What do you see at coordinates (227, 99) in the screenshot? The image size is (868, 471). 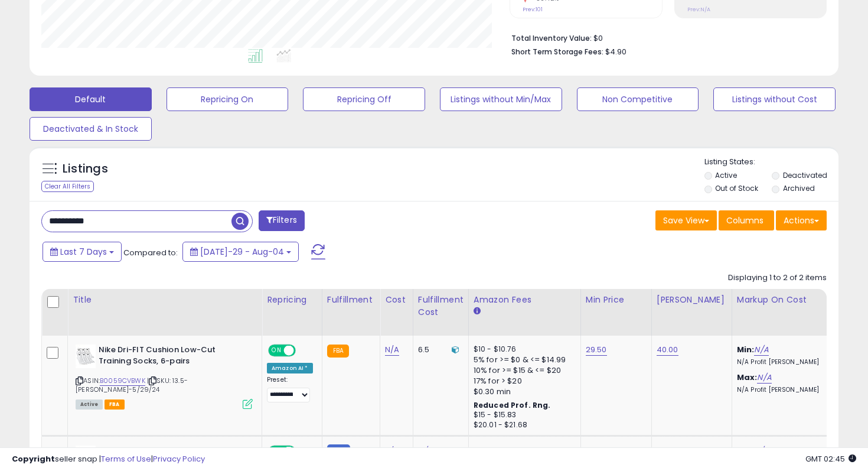 I see `button: Repricing On` at bounding box center [227, 99].